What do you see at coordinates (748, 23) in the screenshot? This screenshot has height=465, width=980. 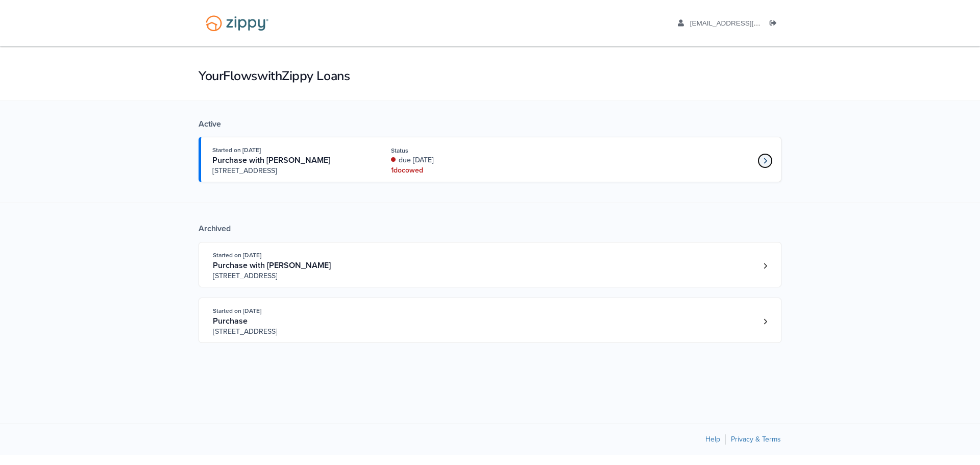 I see `span: kalamazoothumper1@gmail.com` at bounding box center [748, 23].